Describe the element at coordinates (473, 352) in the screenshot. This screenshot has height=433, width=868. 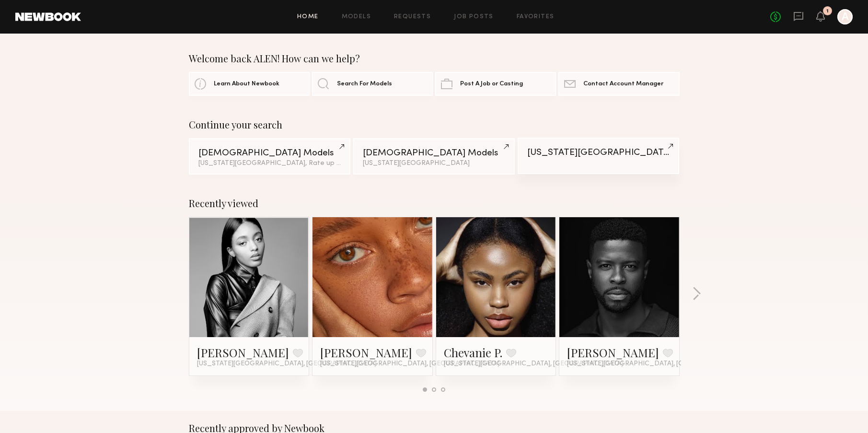
I see `a: Chevanie P.` at that location.